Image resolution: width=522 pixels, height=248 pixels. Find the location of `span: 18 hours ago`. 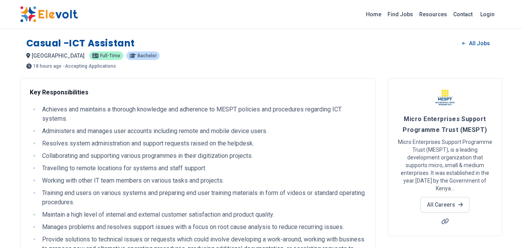

span: 18 hours ago is located at coordinates (47, 66).